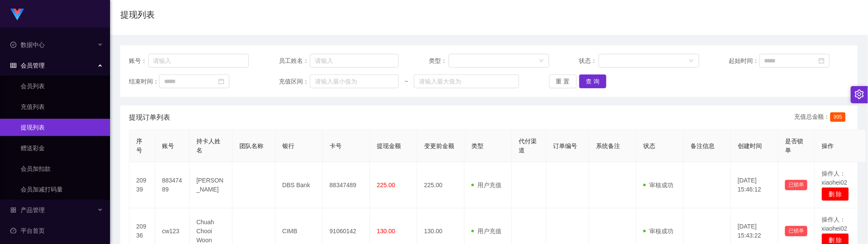 The image size is (868, 244). What do you see at coordinates (386, 185) in the screenshot?
I see `span: 225.00` at bounding box center [386, 185].